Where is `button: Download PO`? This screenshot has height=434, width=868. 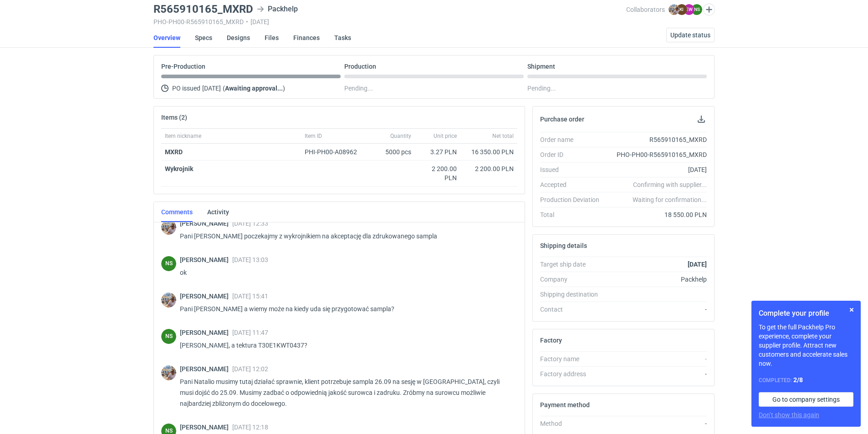 button: Download PO is located at coordinates (702, 119).